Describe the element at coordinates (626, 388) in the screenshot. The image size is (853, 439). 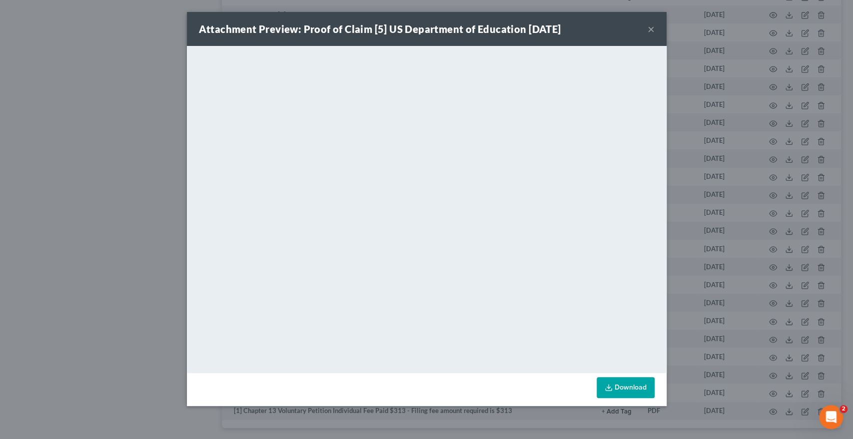
I see `a: Download` at that location.